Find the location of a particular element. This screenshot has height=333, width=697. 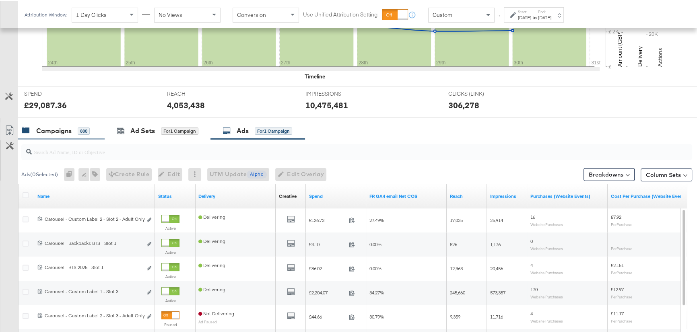

div: Attribution Window: is located at coordinates (46, 14).